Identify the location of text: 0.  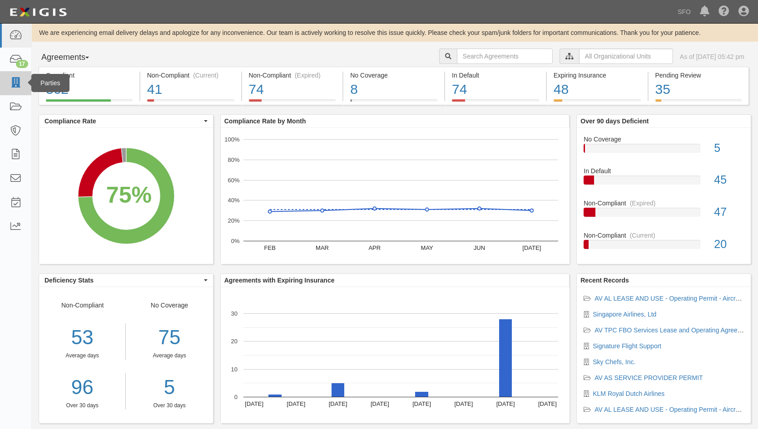
(236, 397).